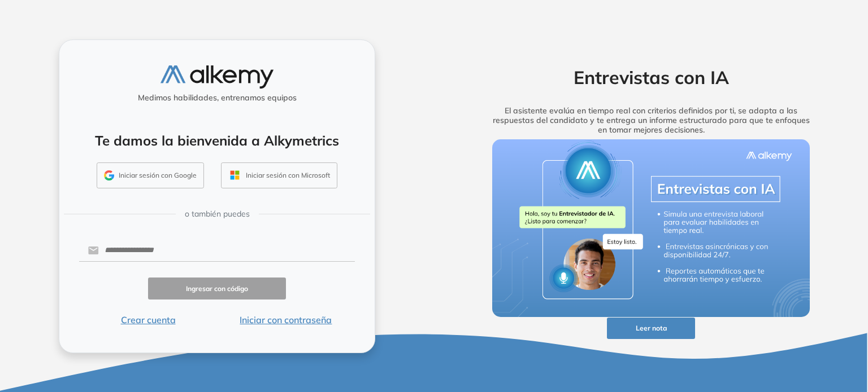 The width and height of the screenshot is (868, 392). What do you see at coordinates (109, 175) in the screenshot?
I see `img: GMAIL_ICON` at bounding box center [109, 175].